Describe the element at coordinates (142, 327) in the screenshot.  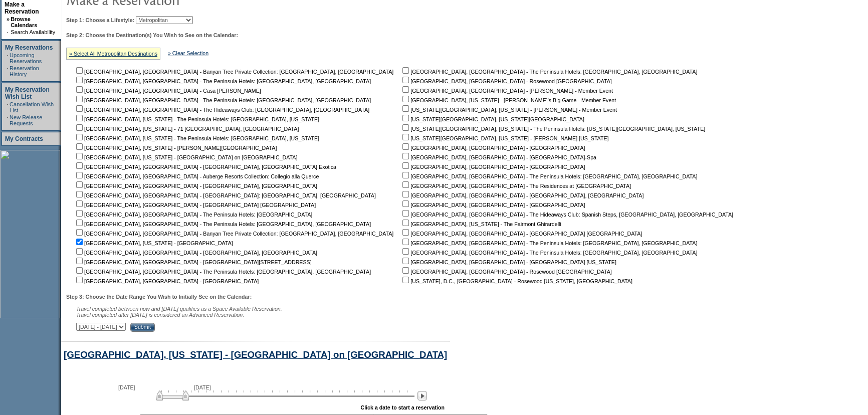
I see `input: Submit` at that location.